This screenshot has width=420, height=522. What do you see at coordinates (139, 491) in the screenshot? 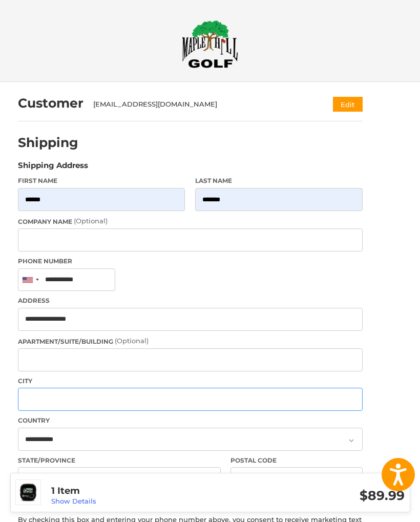
I see `h3: 1 Item` at bounding box center [139, 491].